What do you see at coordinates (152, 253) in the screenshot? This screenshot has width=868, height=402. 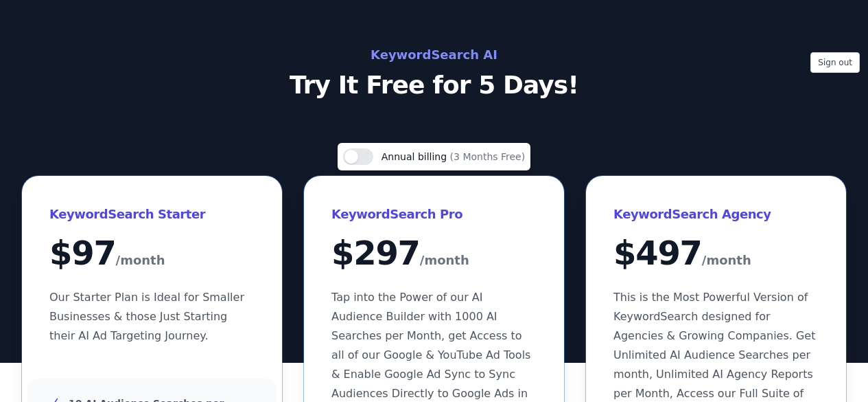 I see `div: $ 97` at bounding box center [152, 253].